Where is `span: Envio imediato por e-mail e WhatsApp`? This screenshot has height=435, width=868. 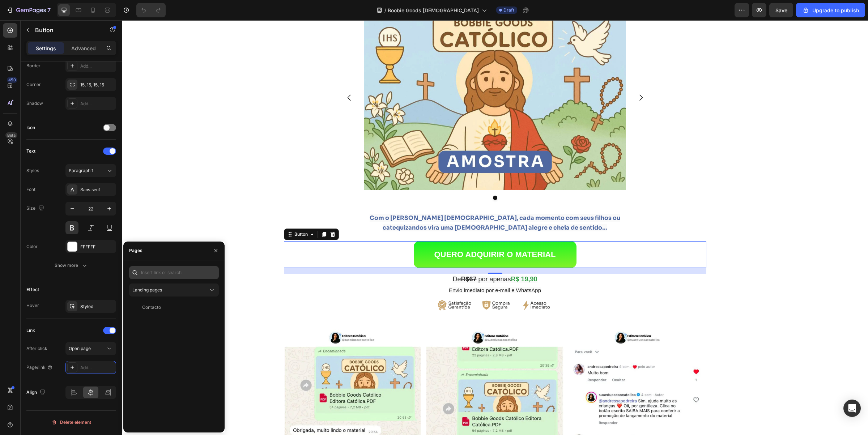
span: Envio imediato por e-mail e WhatsApp is located at coordinates (373, 270).